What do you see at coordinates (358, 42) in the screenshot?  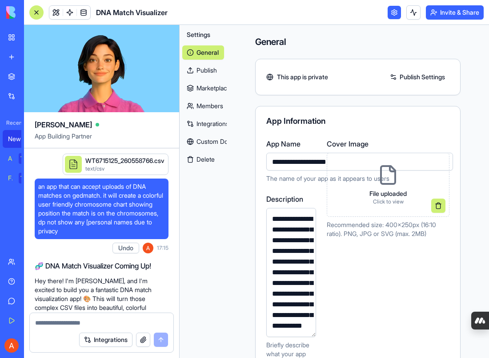 I see `h4: General` at bounding box center [358, 42].